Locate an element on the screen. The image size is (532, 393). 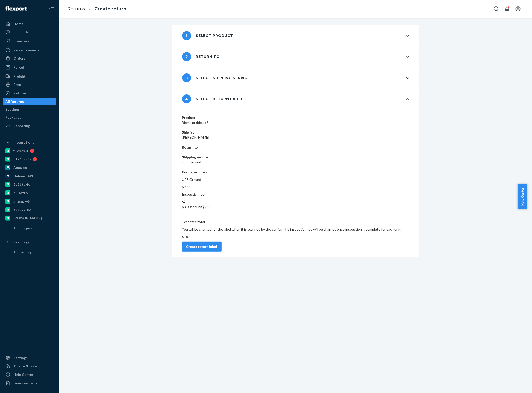
a: Amazon is located at coordinates (29, 168).